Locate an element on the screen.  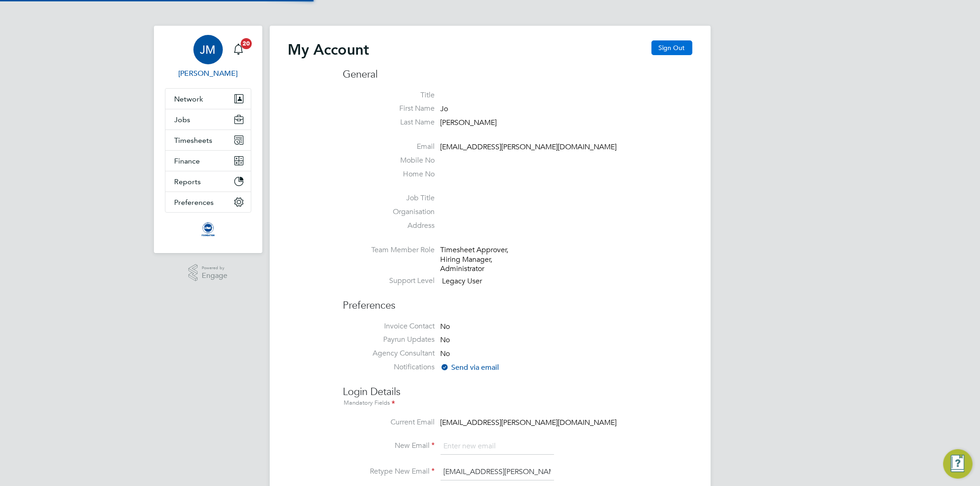
label: Current Email is located at coordinates (389, 422).